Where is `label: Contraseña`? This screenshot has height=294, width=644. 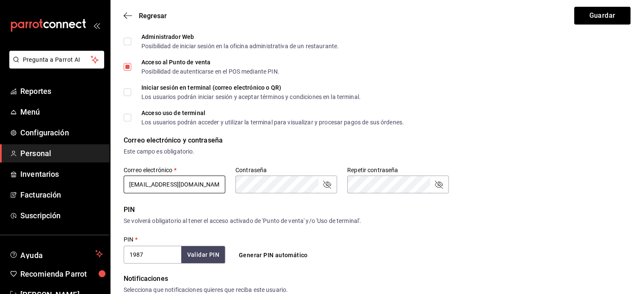 label: Contraseña is located at coordinates (287, 170).